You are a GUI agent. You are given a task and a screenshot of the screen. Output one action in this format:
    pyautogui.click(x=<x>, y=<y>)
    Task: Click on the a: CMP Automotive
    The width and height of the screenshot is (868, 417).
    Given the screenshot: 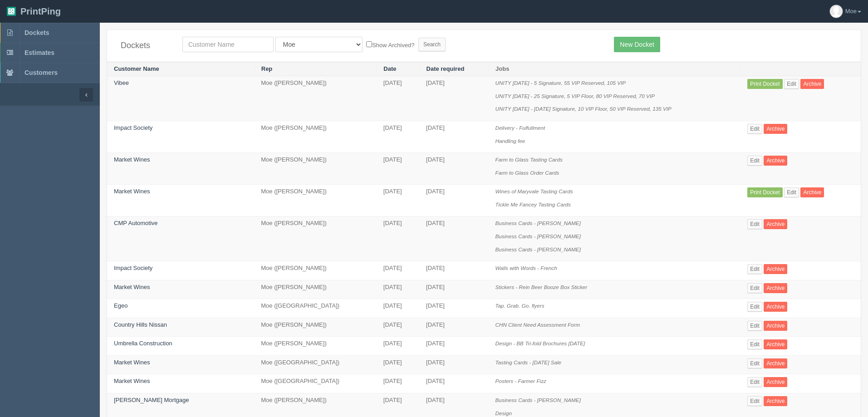 What is the action you would take?
    pyautogui.click(x=135, y=222)
    